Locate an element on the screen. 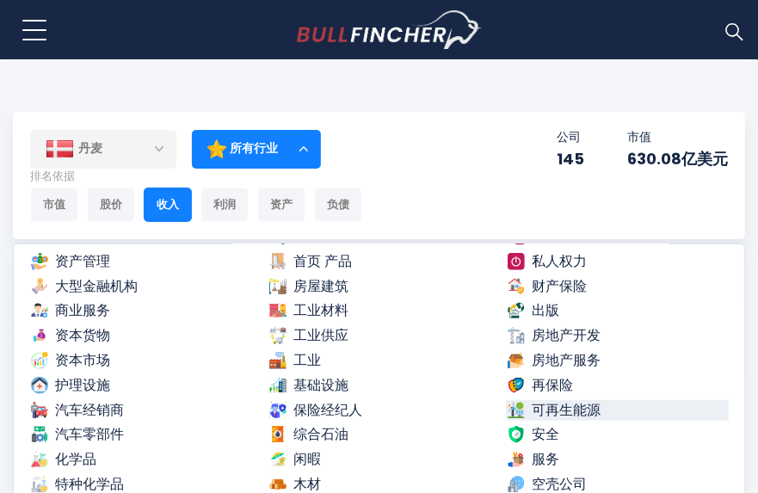 The height and width of the screenshot is (493, 758). font: 丹麦 is located at coordinates (90, 148).